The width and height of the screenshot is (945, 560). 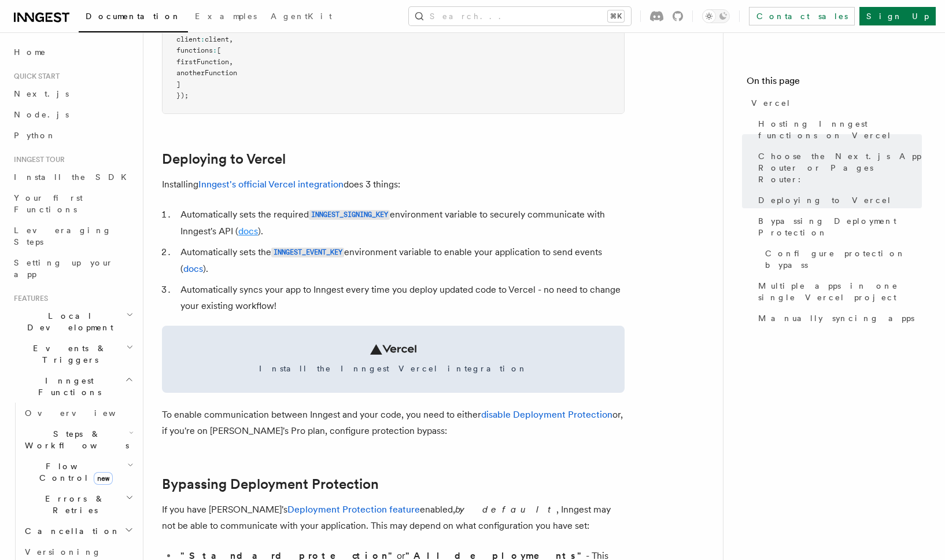 What do you see at coordinates (206, 73) in the screenshot?
I see `span: anotherFunction` at bounding box center [206, 73].